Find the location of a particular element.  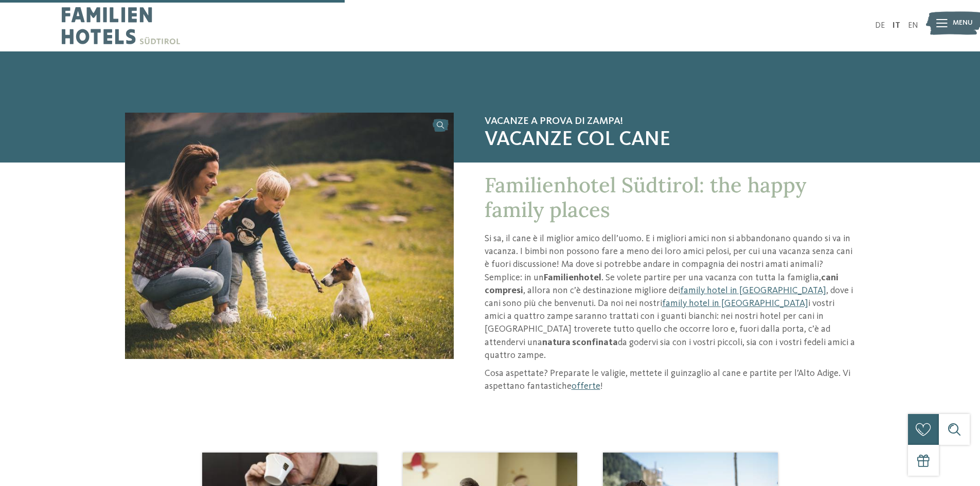

a: offerte is located at coordinates (586, 386).